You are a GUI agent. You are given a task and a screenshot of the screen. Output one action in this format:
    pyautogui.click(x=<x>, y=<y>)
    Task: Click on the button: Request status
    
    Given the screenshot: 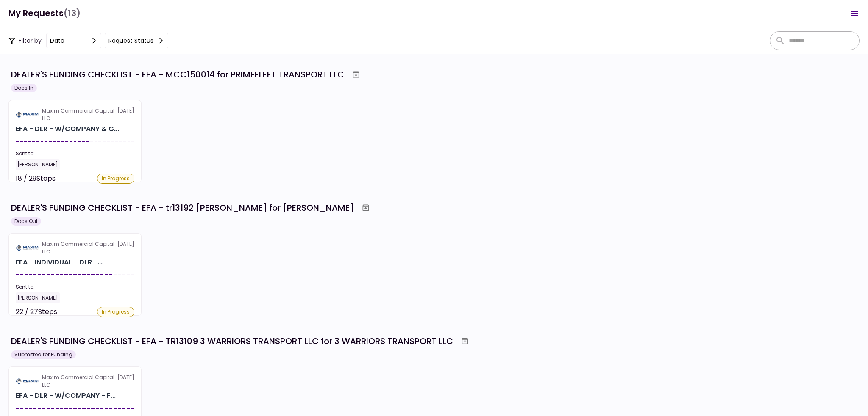 What is the action you would take?
    pyautogui.click(x=137, y=41)
    